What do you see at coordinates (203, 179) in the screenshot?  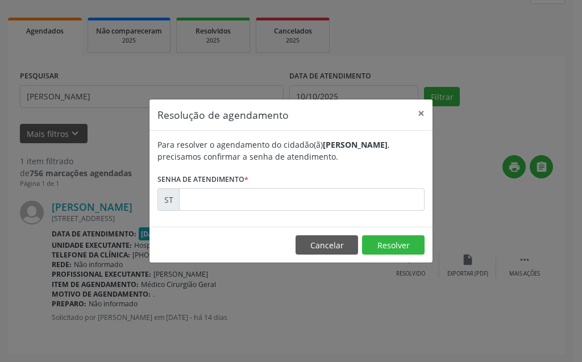 I see `label: Senha de atendimento` at bounding box center [203, 179].